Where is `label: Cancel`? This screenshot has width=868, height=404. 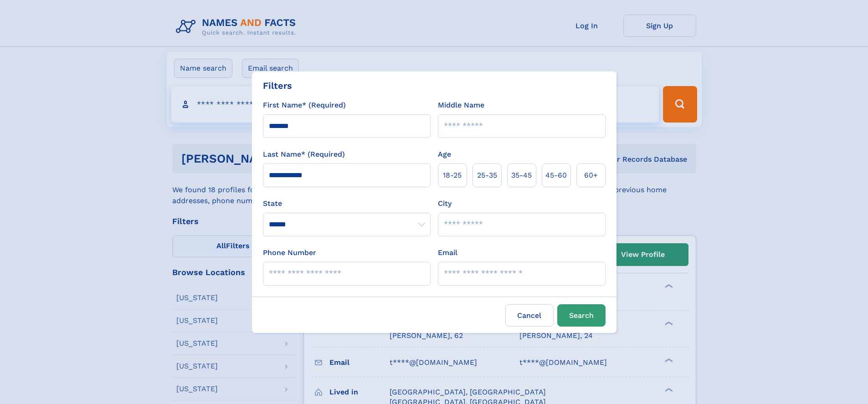 label: Cancel is located at coordinates (530, 315).